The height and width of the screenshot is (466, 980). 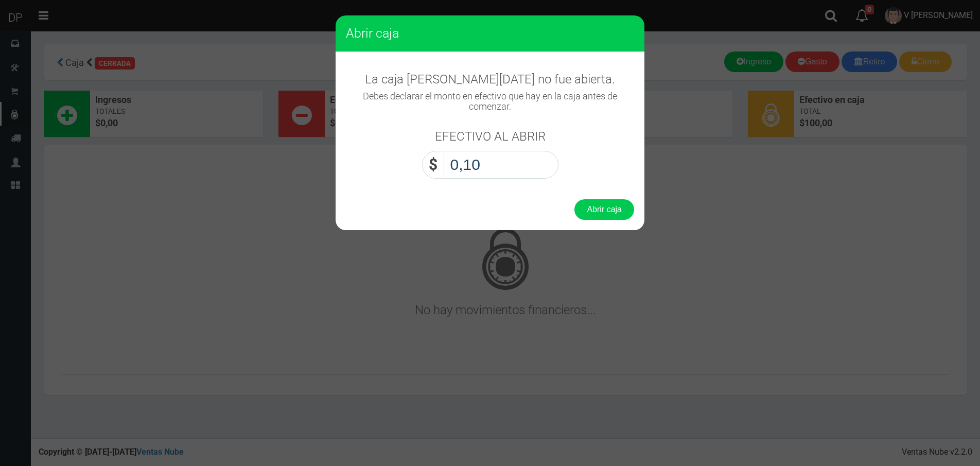 What do you see at coordinates (490, 34) in the screenshot?
I see `h3: Abrir caja` at bounding box center [490, 34].